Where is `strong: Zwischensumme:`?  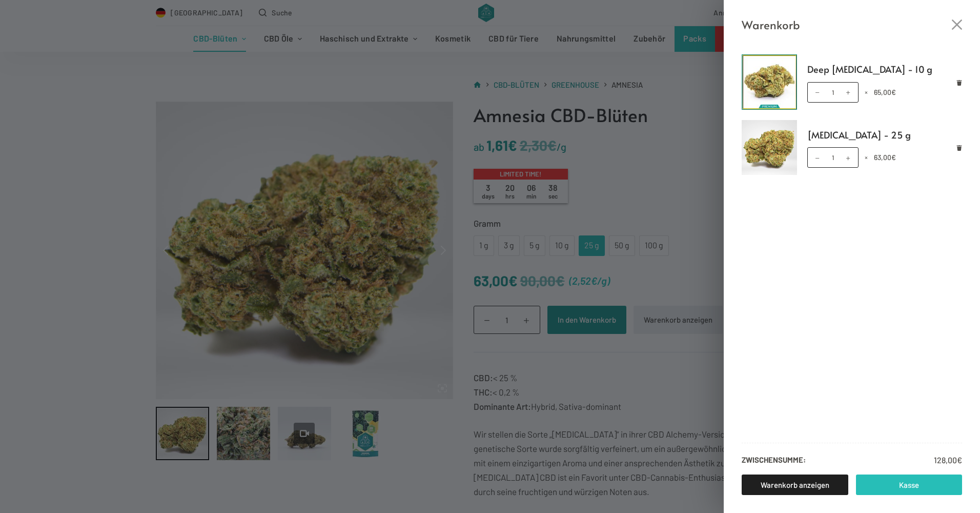 strong: Zwischensumme: is located at coordinates (774, 460).